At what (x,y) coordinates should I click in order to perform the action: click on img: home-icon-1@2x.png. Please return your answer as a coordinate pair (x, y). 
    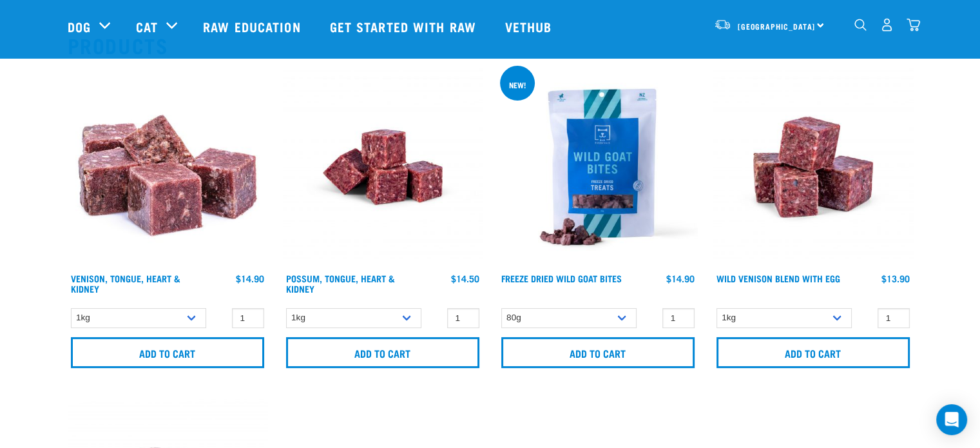
    Looking at the image, I should click on (860, 24).